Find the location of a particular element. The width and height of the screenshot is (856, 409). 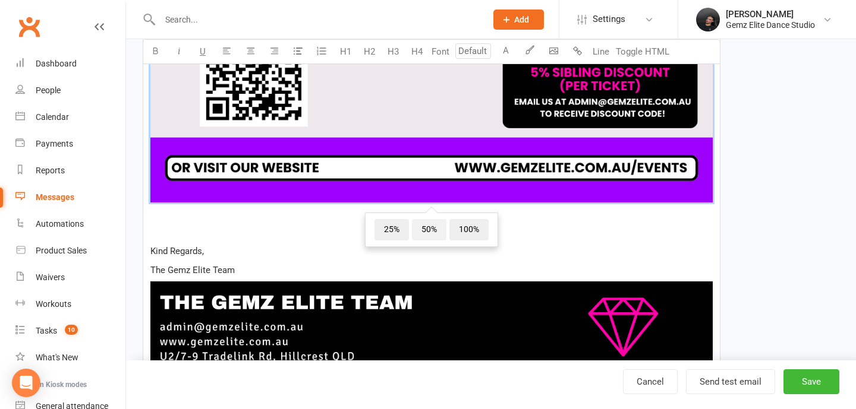

a: Product Sales is located at coordinates (70, 251).